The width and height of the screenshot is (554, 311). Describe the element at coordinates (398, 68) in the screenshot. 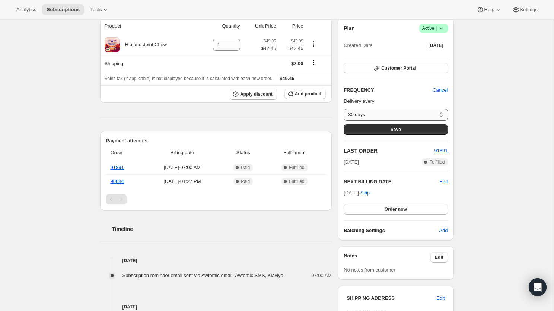

I see `span: Customer Portal` at that location.